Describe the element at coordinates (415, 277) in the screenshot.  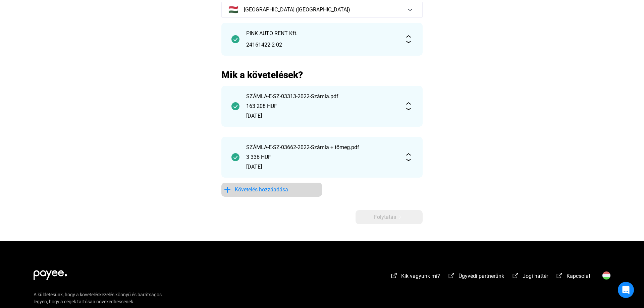
I see `a: external-link-whiteKik vagyunk mi?` at that location.